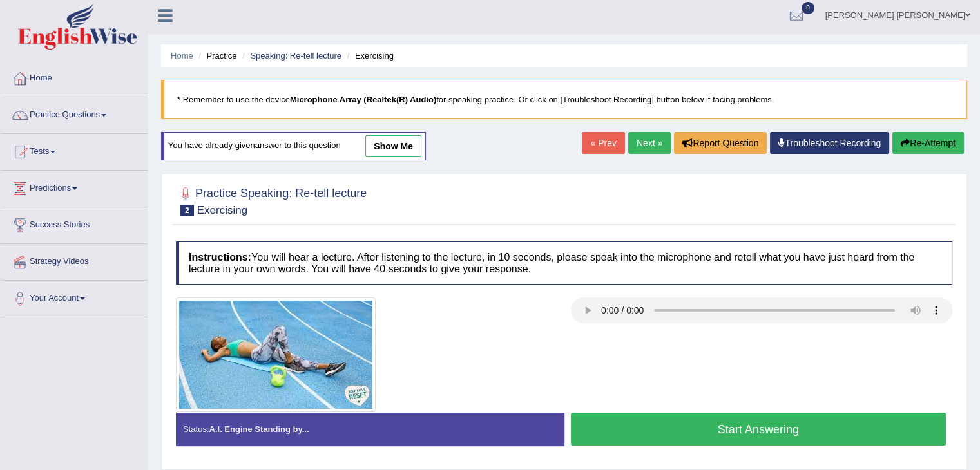 Image resolution: width=980 pixels, height=470 pixels. What do you see at coordinates (564, 263) in the screenshot?
I see `h4: You will hear a lecture. After listening to the lecture, in 10 seconds, please speak into the mic...` at bounding box center [564, 263].